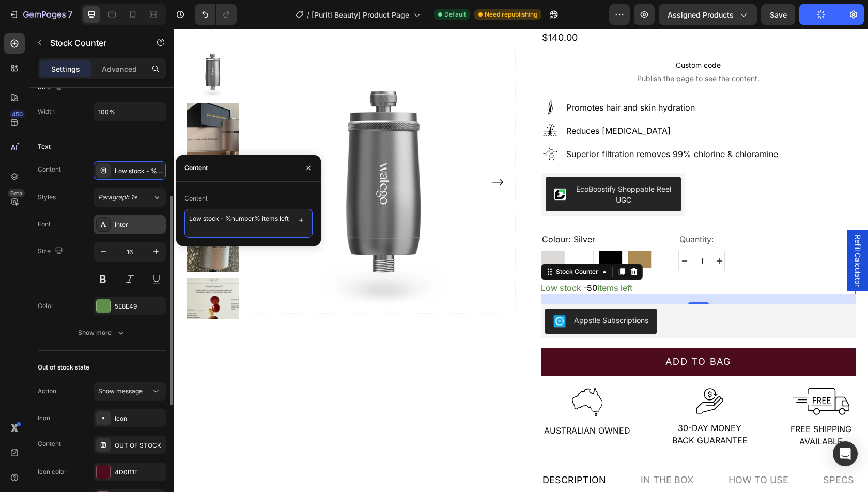  I want to click on div: Font, so click(44, 224).